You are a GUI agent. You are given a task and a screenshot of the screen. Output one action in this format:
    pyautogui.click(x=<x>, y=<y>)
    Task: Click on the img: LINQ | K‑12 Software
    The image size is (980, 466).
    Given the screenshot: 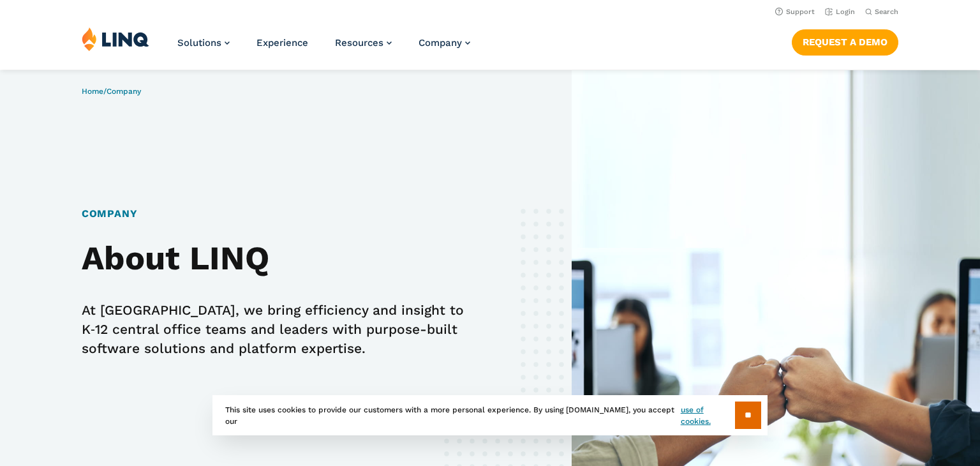 What is the action you would take?
    pyautogui.click(x=116, y=39)
    